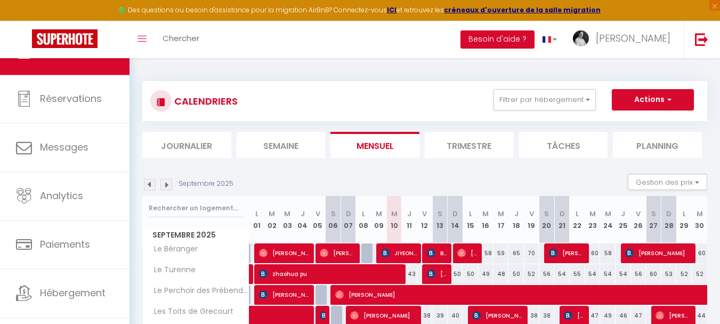 Image resolution: width=720 pixels, height=324 pixels. What do you see at coordinates (501, 274) in the screenshot?
I see `div: 48` at bounding box center [501, 274].